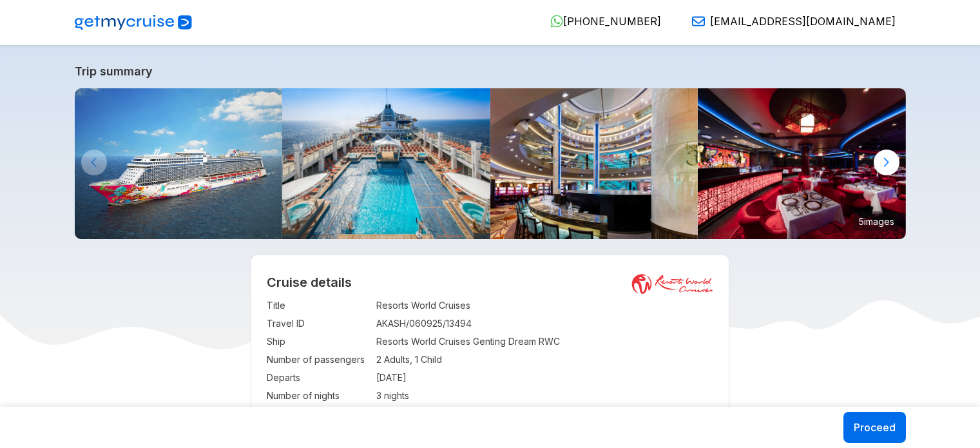  What do you see at coordinates (544, 306) in the screenshot?
I see `td: Resorts World Cruises` at bounding box center [544, 306].